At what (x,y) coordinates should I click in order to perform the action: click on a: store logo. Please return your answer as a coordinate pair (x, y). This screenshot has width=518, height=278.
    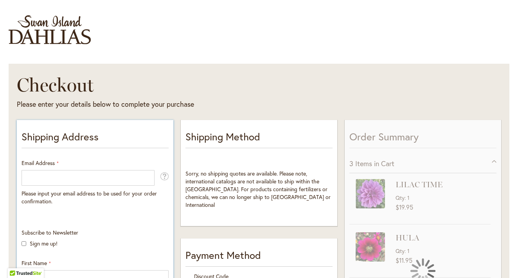
    Looking at the image, I should click on (50, 30).